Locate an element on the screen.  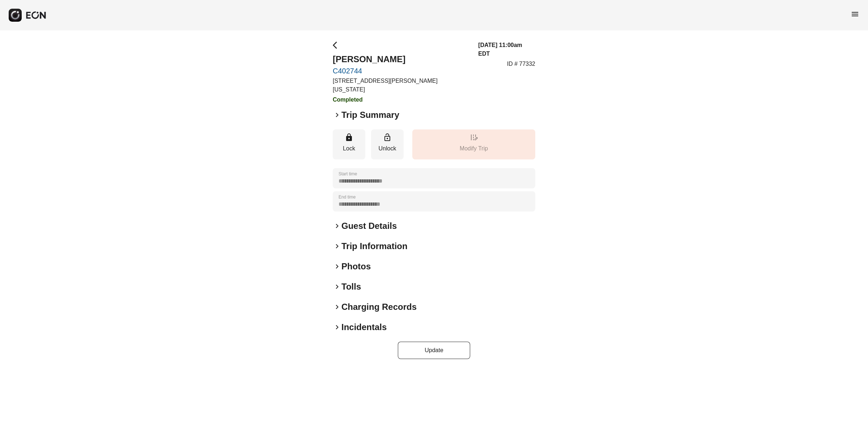
h2: Guest Details is located at coordinates (369, 226).